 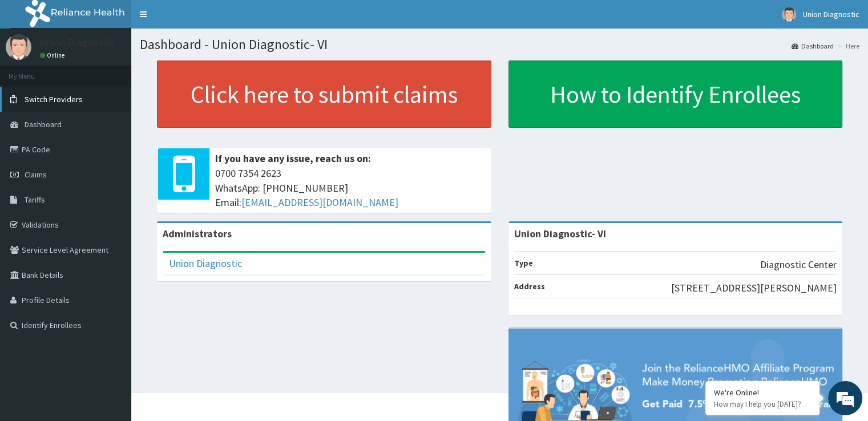 What do you see at coordinates (831, 15) in the screenshot?
I see `span: Union Diagnostic` at bounding box center [831, 15].